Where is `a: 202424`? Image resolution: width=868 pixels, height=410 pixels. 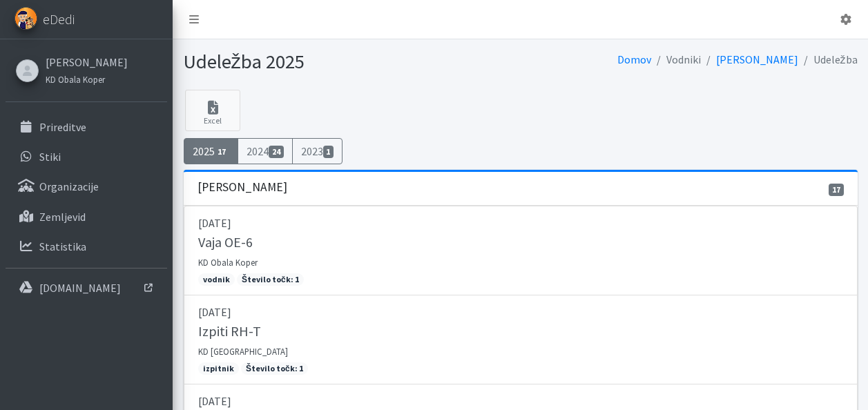
a: 202424 is located at coordinates (265, 151).